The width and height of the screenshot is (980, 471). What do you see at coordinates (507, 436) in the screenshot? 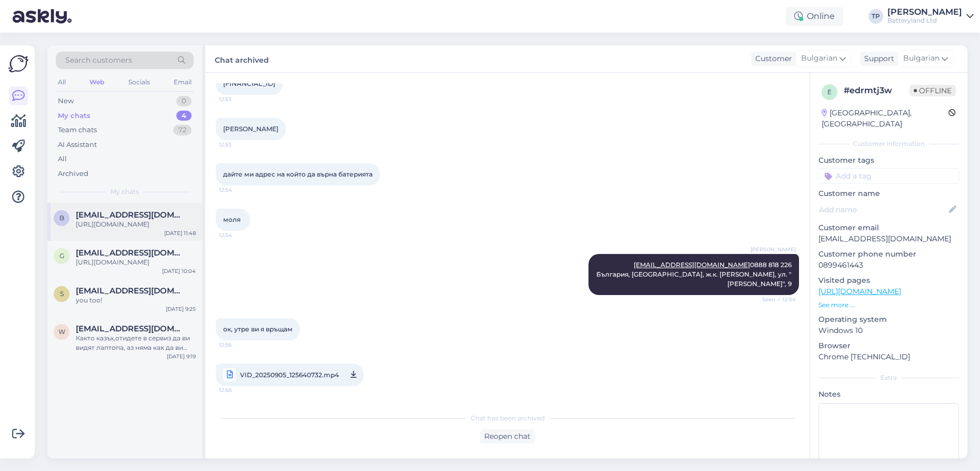
I see `div: Reopen chat` at bounding box center [507, 436].